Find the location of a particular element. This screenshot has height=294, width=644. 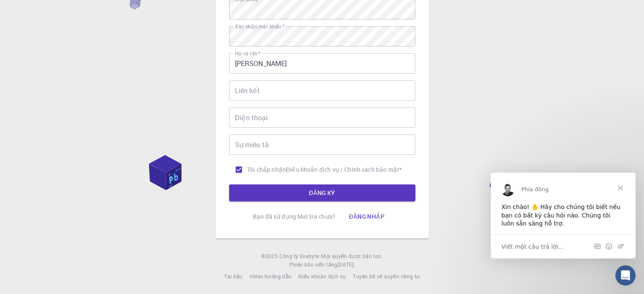

a: Điều khoản dịch vụ / Chính sách bảo mật* is located at coordinates (344, 170).